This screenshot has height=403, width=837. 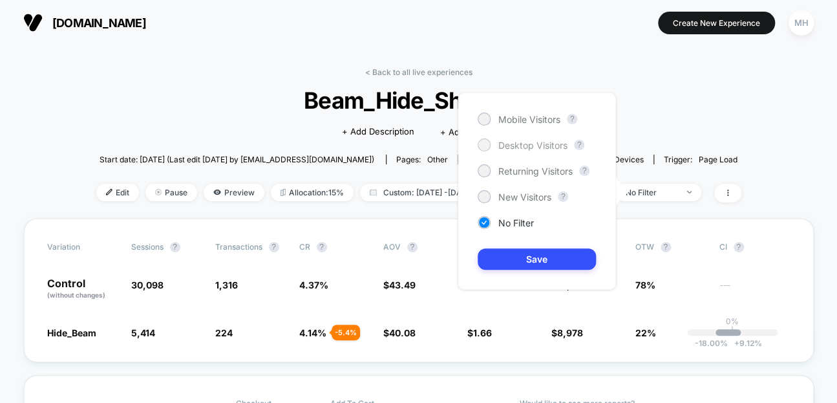 What do you see at coordinates (171, 192) in the screenshot?
I see `span: Pause` at bounding box center [171, 192].